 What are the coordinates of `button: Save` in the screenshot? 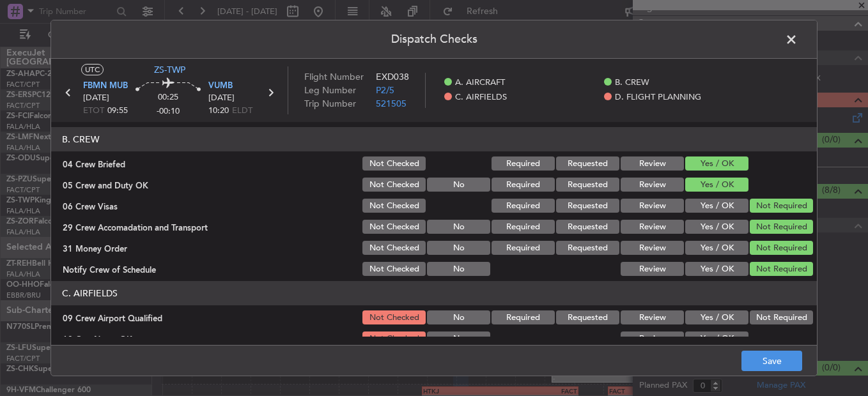 It's located at (771, 361).